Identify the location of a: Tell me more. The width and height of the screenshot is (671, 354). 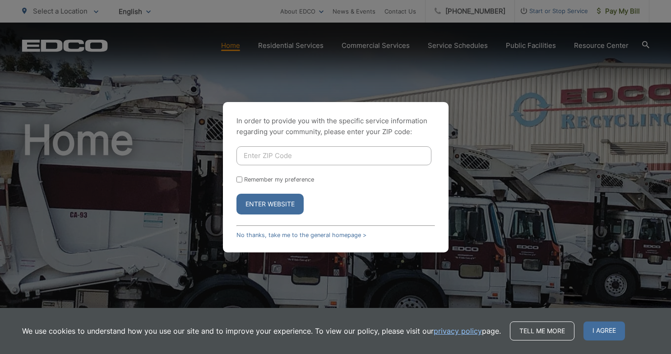
(542, 331).